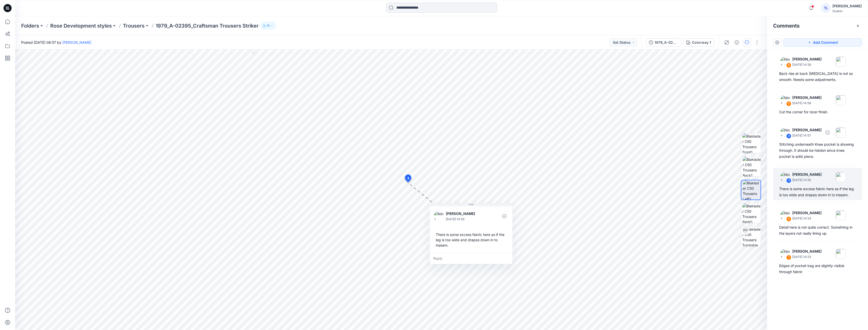 This screenshot has width=868, height=330. Describe the element at coordinates (471, 258) in the screenshot. I see `div: Reply` at that location.